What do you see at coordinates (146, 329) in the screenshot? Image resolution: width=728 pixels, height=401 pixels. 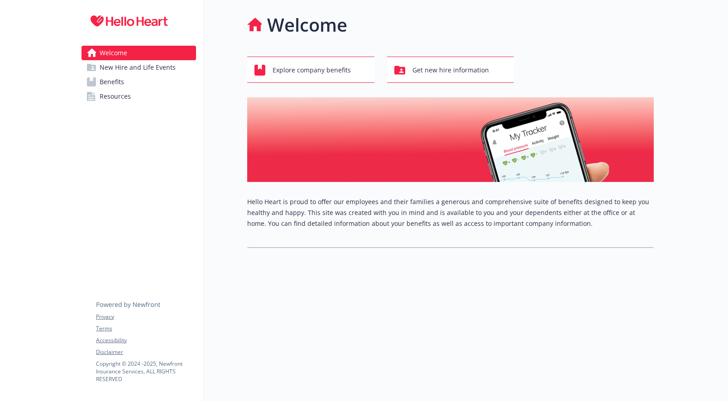 I see `a: Terms` at bounding box center [146, 329].